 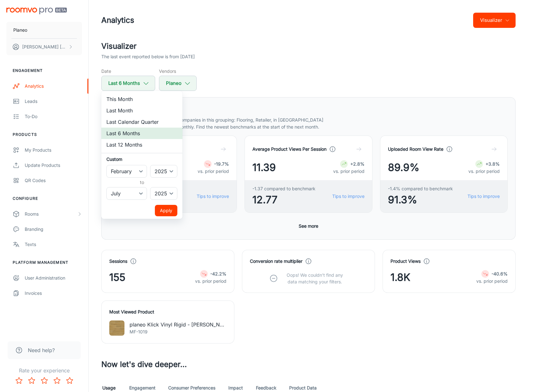 What do you see at coordinates (142, 159) in the screenshot?
I see `h6: Custom` at bounding box center [142, 159].